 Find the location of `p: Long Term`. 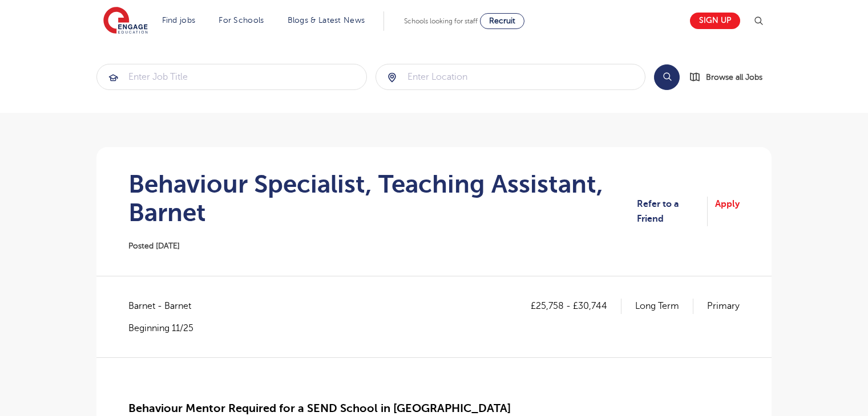

p: Long Term is located at coordinates (665, 306).